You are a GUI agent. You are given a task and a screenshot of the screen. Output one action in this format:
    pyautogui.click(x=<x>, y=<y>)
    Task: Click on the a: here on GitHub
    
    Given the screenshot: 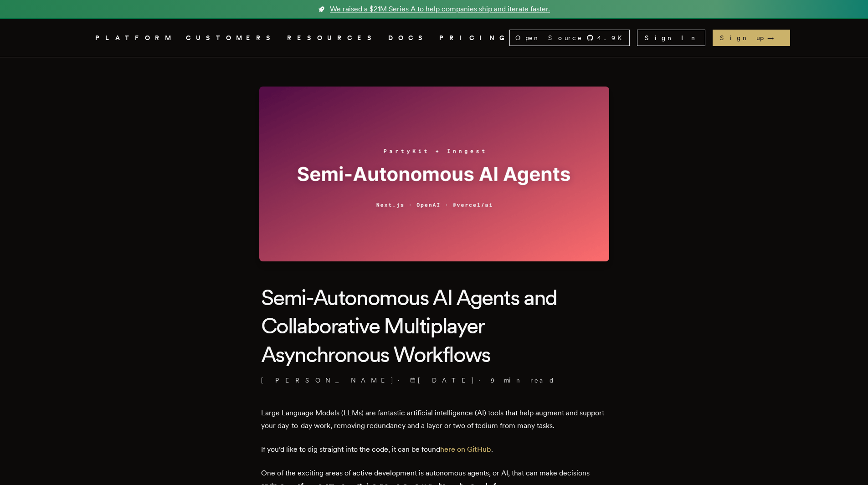 What is the action you would take?
    pyautogui.click(x=466, y=449)
    